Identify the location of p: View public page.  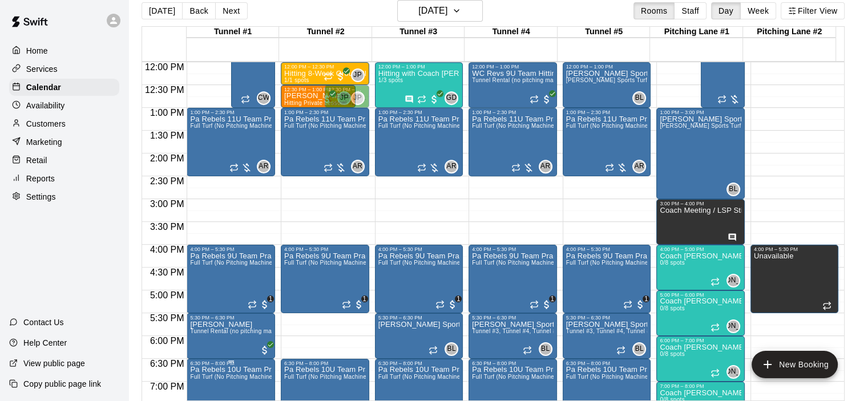
(54, 363).